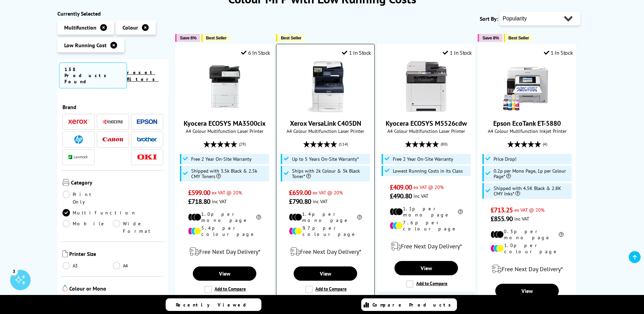 This screenshot has height=314, width=644. I want to click on span: Compare Products, so click(414, 305).